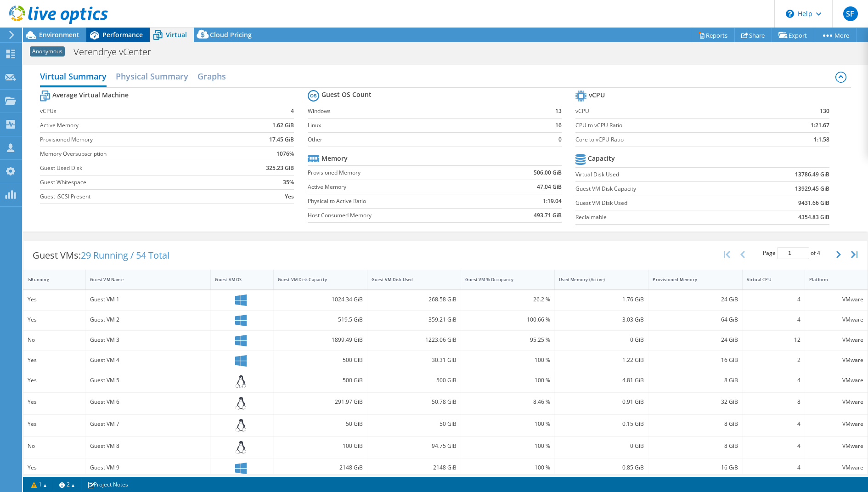 The height and width of the screenshot is (492, 868). What do you see at coordinates (136, 168) in the screenshot?
I see `label: Guest Used Disk` at bounding box center [136, 168].